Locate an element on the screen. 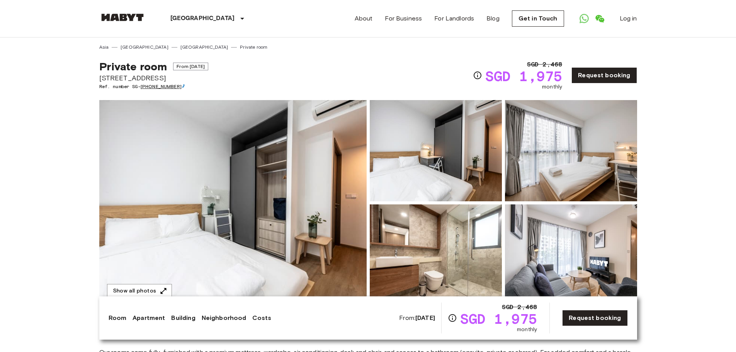 This screenshot has height=352, width=736. img: Marketing picture of unit SG-01-100-001-001 is located at coordinates (233, 203).